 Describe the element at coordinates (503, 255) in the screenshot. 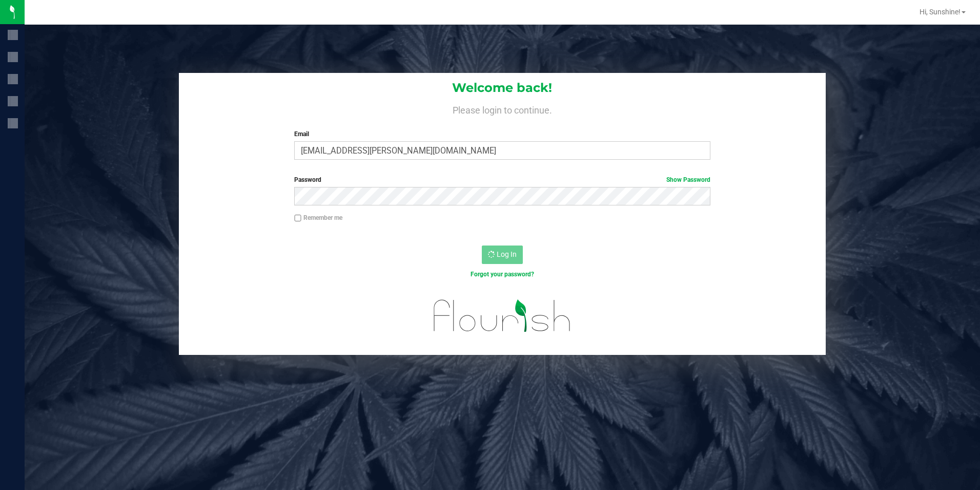

I see `button: Log In` at that location.